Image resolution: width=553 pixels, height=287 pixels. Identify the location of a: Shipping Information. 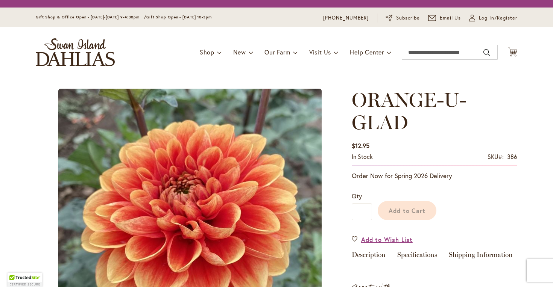
(481, 257).